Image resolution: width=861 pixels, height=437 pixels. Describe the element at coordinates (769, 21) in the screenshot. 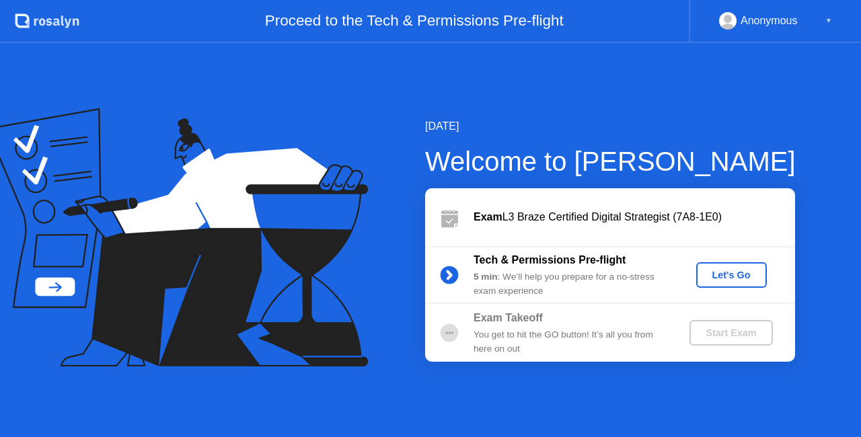

I see `div: Anonymous` at that location.